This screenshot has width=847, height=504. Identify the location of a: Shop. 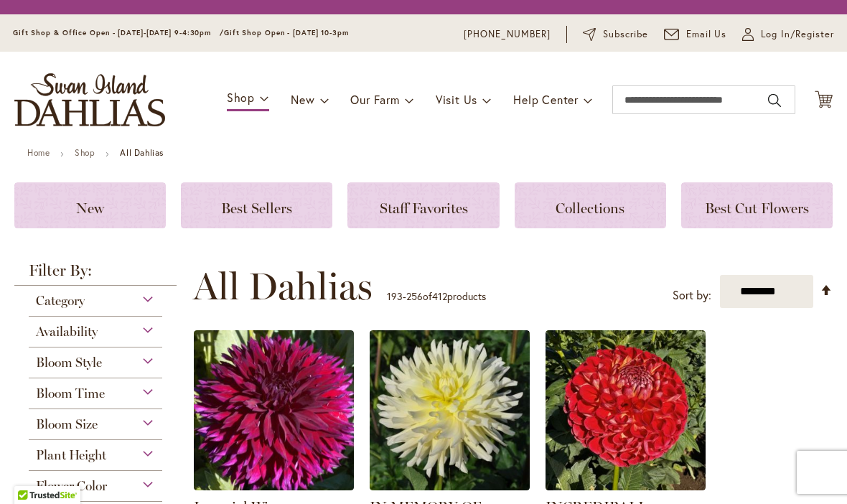
(85, 152).